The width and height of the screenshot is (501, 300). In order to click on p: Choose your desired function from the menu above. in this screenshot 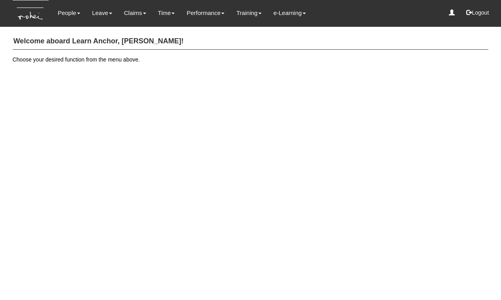, I will do `click(250, 60)`.